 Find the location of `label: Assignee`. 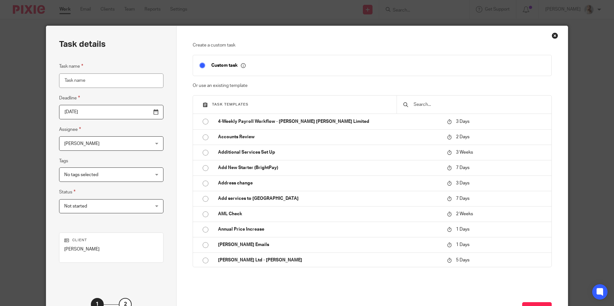

label: Assignee is located at coordinates (70, 129).